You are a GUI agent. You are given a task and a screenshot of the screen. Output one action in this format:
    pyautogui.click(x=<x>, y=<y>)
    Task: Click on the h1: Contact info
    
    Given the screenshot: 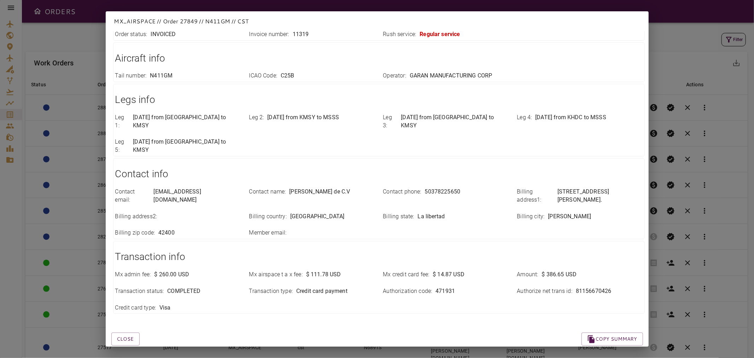 What is the action you would take?
    pyautogui.click(x=379, y=174)
    